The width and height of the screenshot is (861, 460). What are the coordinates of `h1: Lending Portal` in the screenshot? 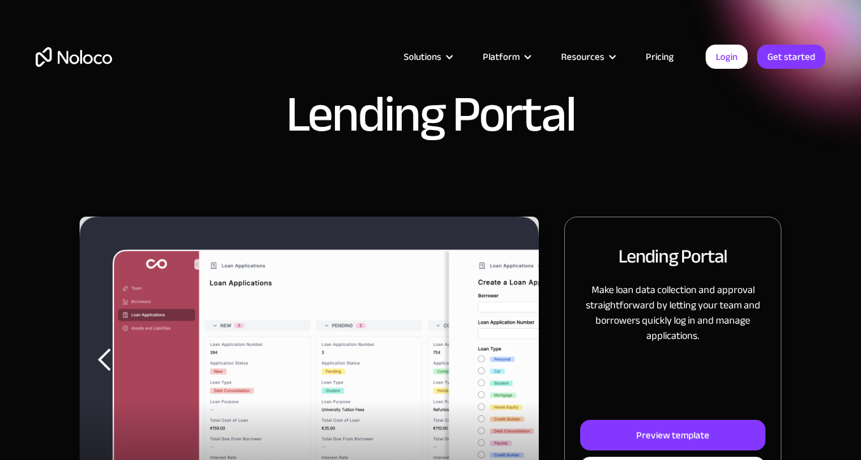 It's located at (430, 115).